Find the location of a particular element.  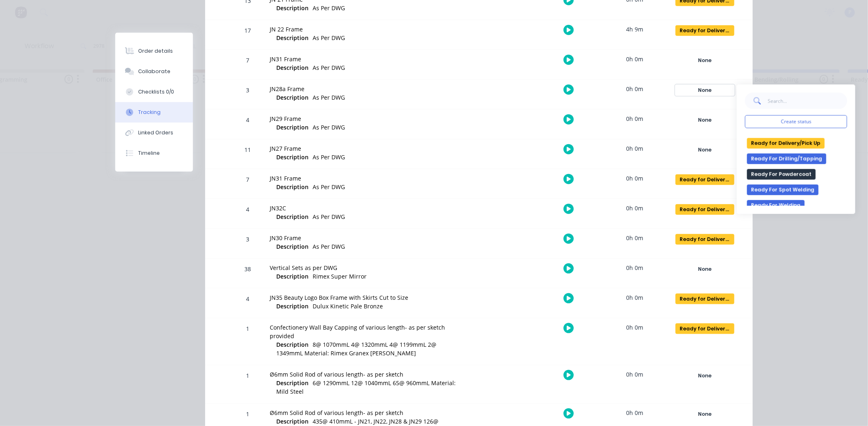

button: Ready For Spot Welding is located at coordinates (783, 190).